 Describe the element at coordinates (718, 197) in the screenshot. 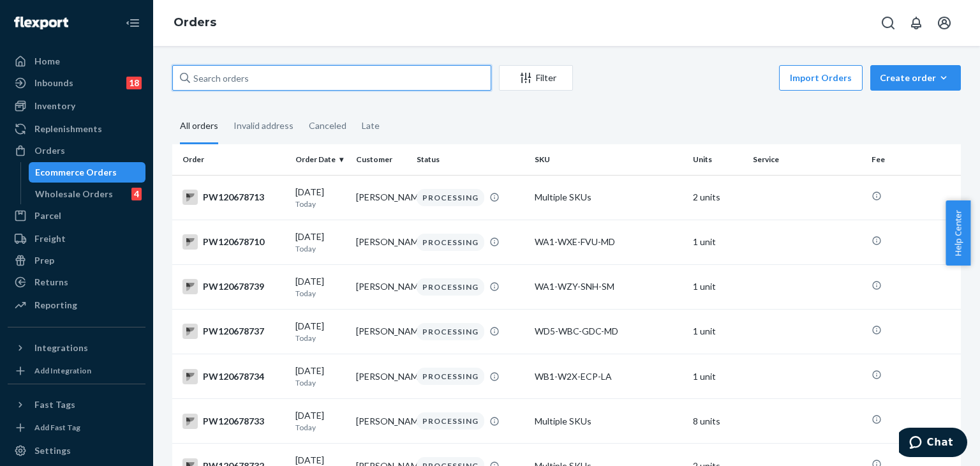

I see `td: 2 units` at that location.